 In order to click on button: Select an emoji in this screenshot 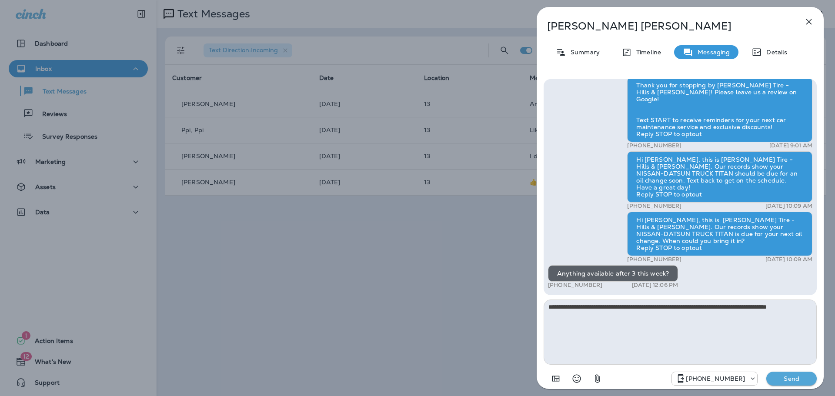, I will do `click(577, 379)`.